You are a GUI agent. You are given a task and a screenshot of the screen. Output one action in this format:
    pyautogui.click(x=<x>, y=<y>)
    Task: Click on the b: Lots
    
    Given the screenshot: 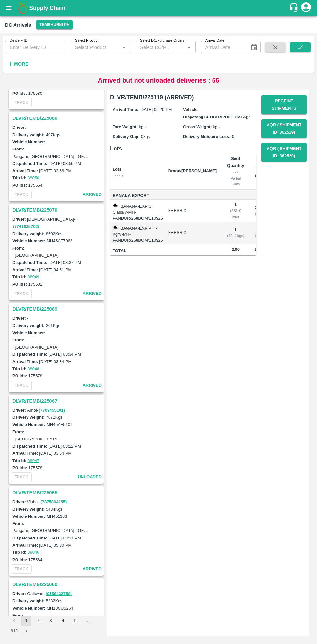 What is the action you would take?
    pyautogui.click(x=117, y=169)
    